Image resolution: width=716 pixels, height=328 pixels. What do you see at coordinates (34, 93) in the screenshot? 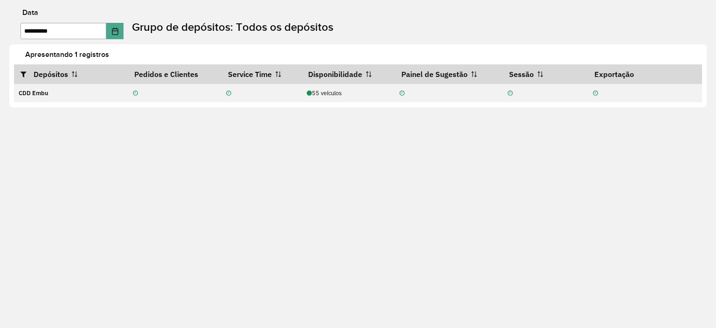
I see `strong: CDD Embu` at bounding box center [34, 93].